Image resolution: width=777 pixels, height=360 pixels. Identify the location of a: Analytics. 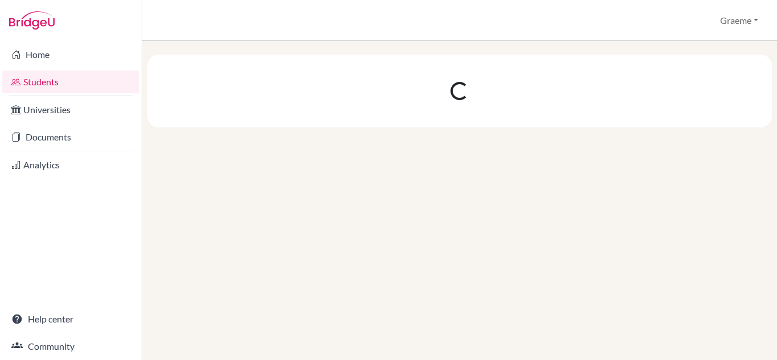
(71, 165).